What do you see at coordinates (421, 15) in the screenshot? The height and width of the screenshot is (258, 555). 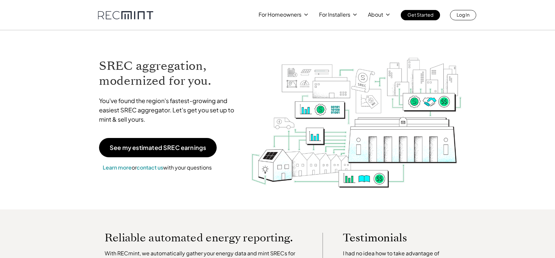 I see `p: Get Started` at bounding box center [421, 15].